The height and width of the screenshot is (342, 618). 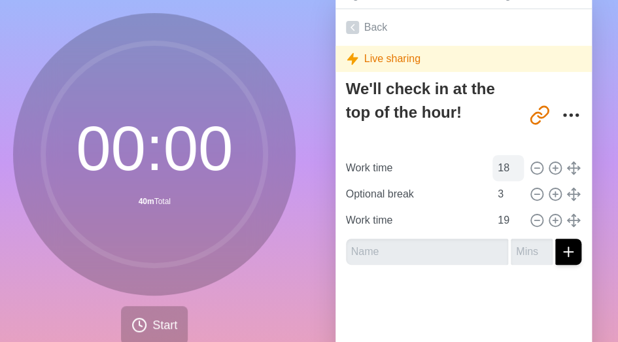 I want to click on button: Share link, so click(x=539, y=115).